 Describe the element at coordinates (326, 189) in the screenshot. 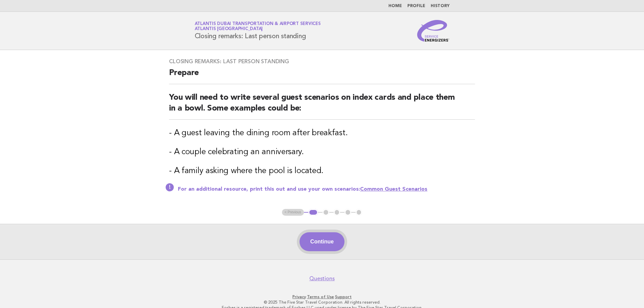

I see `p: For an additional resource, print this out and use your own scenarios:` at that location.